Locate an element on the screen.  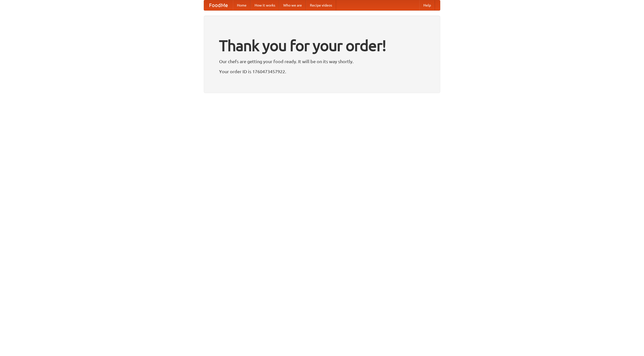
p: Our chefs are getting your food ready. It will be on its way shortly. is located at coordinates (322, 61).